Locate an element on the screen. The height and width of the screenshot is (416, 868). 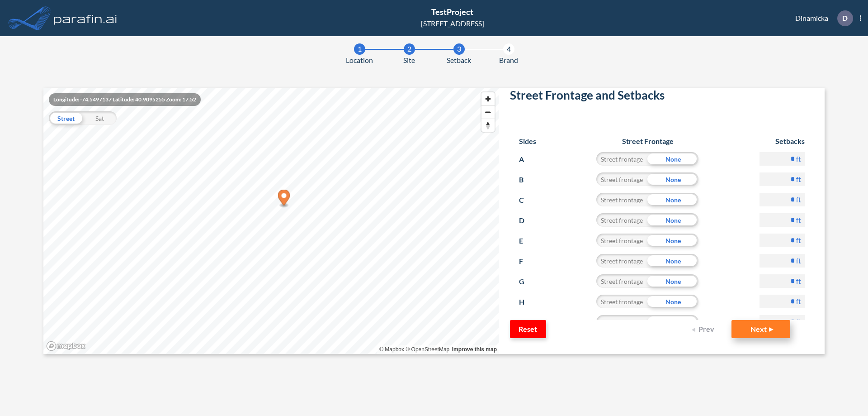
canvas: Map is located at coordinates (271, 221).